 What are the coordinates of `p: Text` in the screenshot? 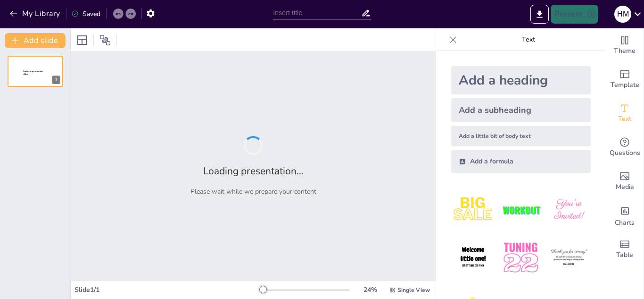 It's located at (529, 40).